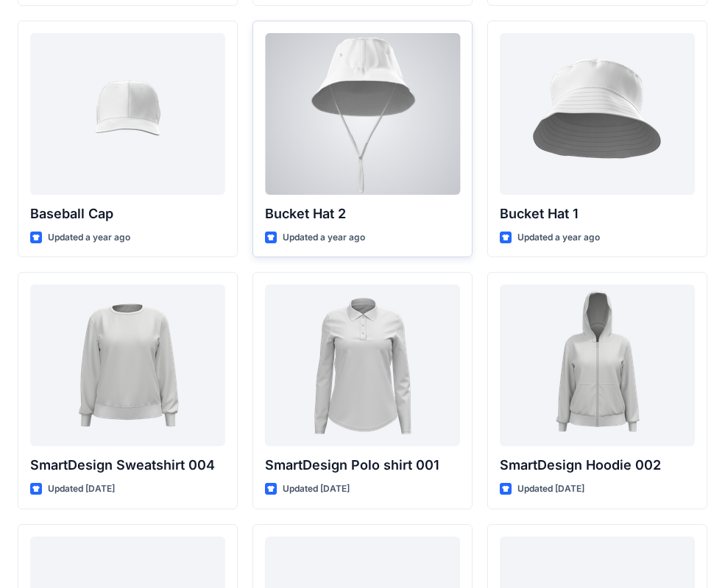 The width and height of the screenshot is (725, 588). What do you see at coordinates (362, 365) in the screenshot?
I see `a: SmartDesign Polo shirt 001` at bounding box center [362, 365].